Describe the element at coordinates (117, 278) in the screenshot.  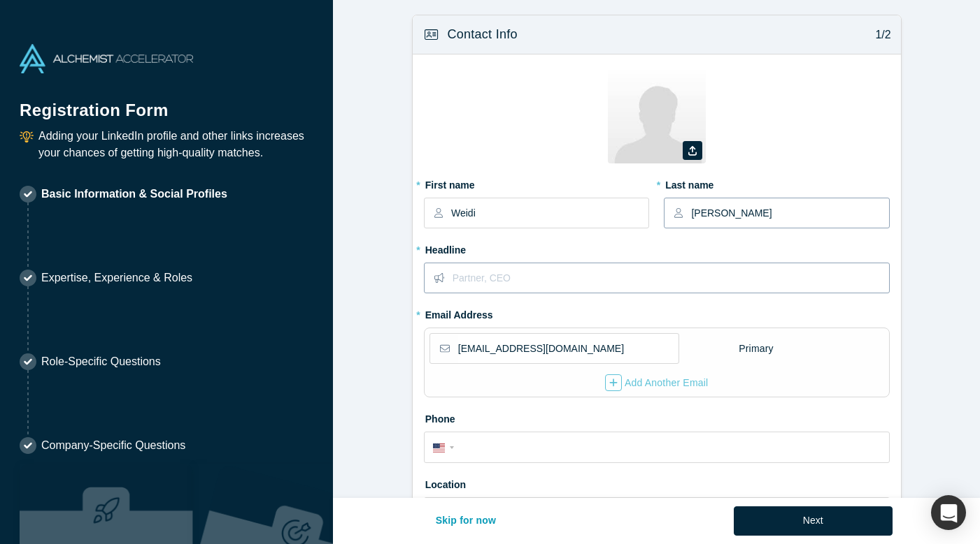
I see `p: Expertise, Experience & Roles` at that location.